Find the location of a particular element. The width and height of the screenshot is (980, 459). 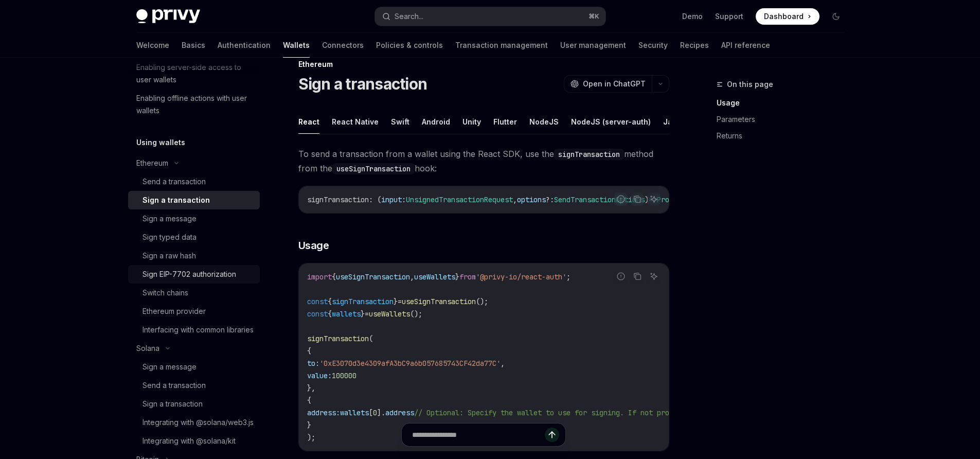

span: options is located at coordinates (531, 200).